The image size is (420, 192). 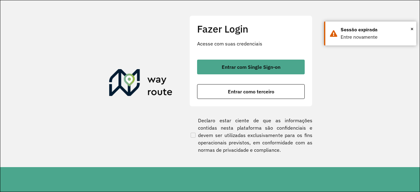 What do you see at coordinates (141, 84) in the screenshot?
I see `img: Roteirizador AmbevTech` at bounding box center [141, 84].